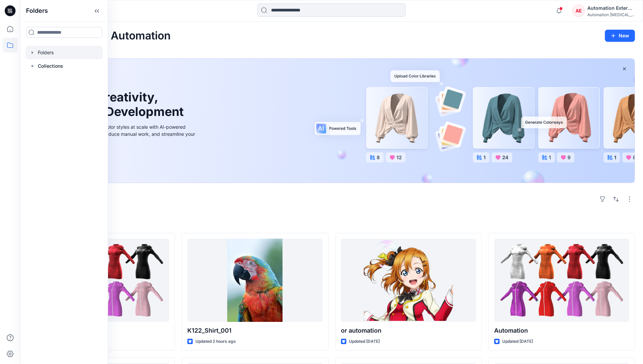 The image size is (643, 364). I want to click on h4: Styles, so click(331, 222).